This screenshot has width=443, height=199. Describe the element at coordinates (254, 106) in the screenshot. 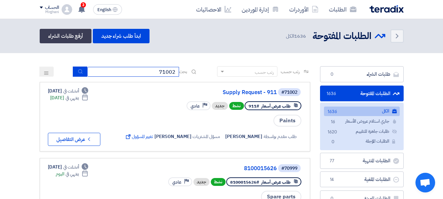

I see `span: #911` at that location.